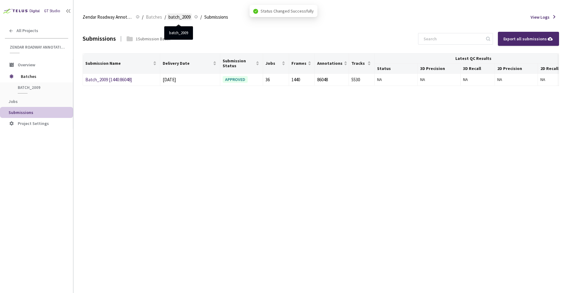  Describe the element at coordinates (332, 80) in the screenshot. I see `div: 86048` at that location.